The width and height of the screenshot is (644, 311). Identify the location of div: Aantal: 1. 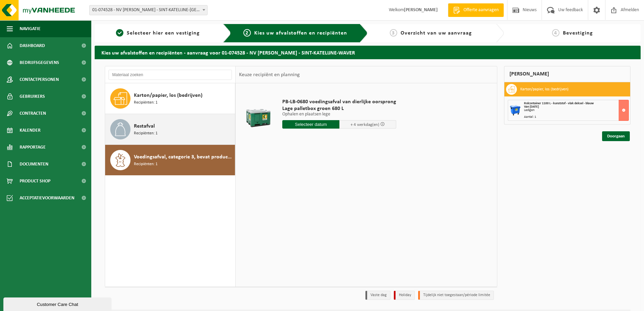
(576, 117).